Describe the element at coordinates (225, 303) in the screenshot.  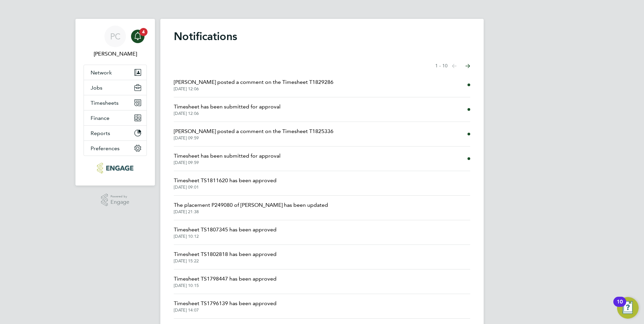
I see `span: Timesheet TS1796139 has been approved` at that location.